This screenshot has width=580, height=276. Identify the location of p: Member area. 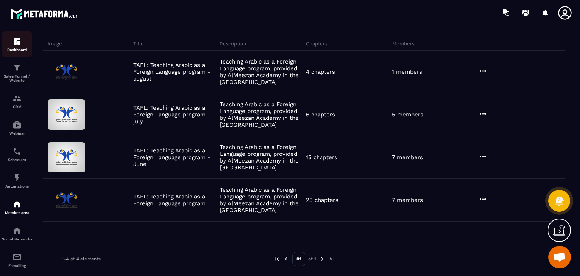
(17, 212).